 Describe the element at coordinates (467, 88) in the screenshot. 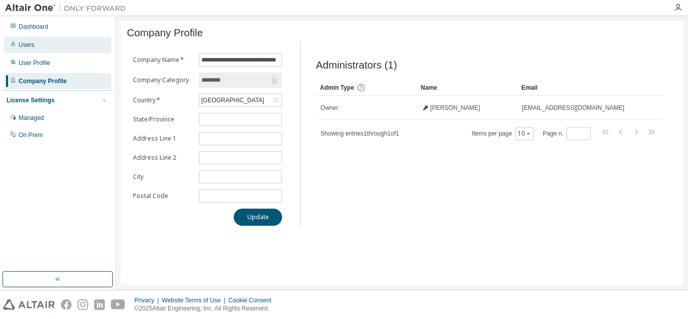

I see `div: Name` at that location.